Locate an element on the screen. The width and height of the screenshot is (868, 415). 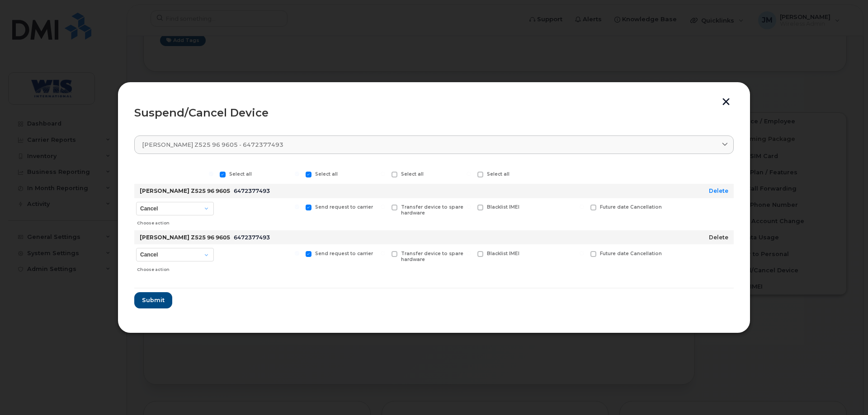
button: Submit is located at coordinates (153, 300).